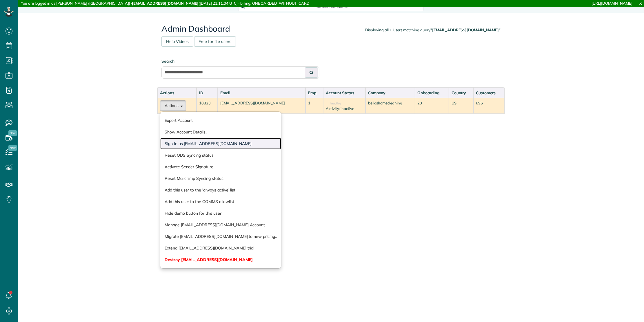 The image size is (644, 322). Describe the element at coordinates (221, 120) in the screenshot. I see `a: Export Account` at that location.